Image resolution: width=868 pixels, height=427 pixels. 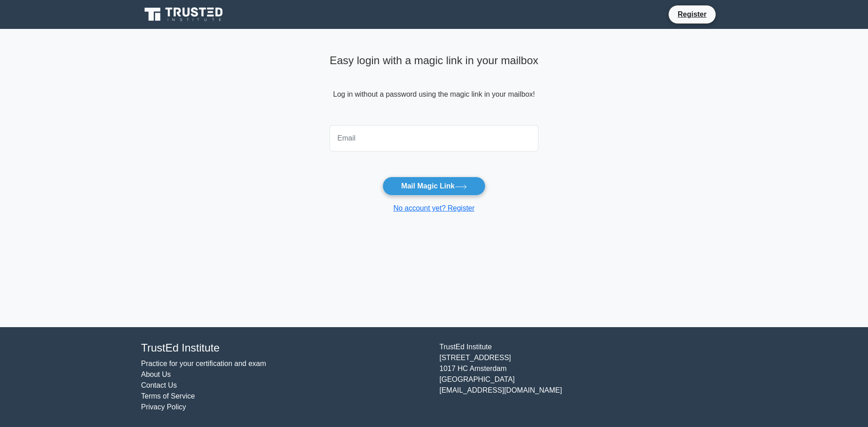 What do you see at coordinates (158, 386) in the screenshot?
I see `a: Contact Us` at bounding box center [158, 386].